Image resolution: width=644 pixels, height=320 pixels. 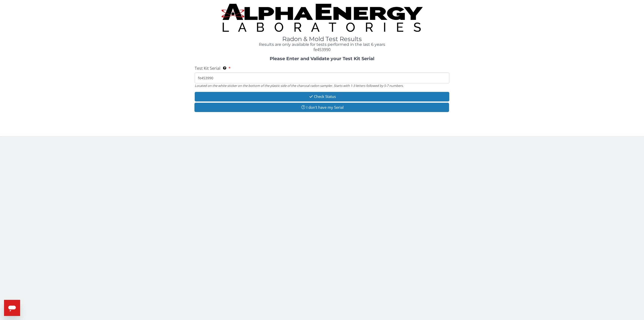 I want to click on img: TightCrop.jpg, so click(x=322, y=17).